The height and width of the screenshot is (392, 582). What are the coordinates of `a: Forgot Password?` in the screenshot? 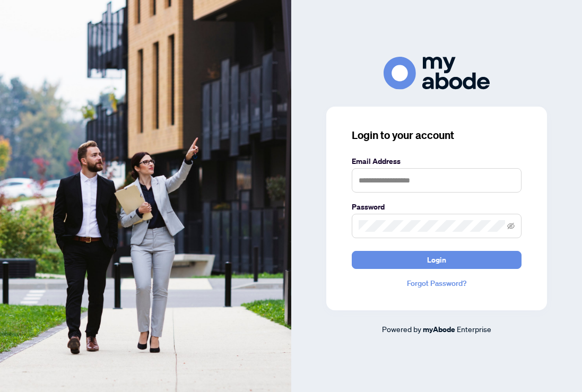 It's located at (437, 283).